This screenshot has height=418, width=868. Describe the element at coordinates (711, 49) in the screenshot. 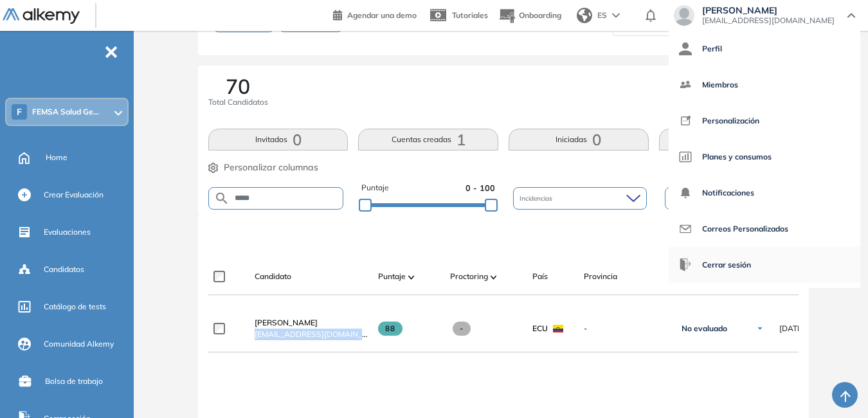

I see `span: Perfil` at that location.